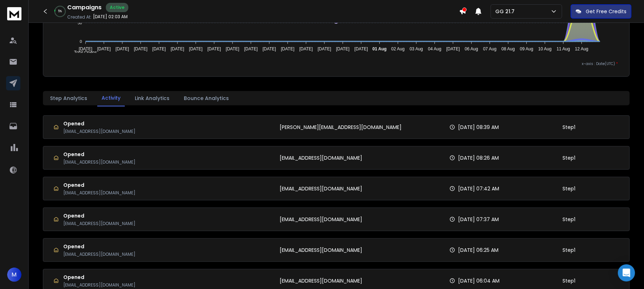 Image resolution: width=644 pixels, height=289 pixels. I want to click on button: Bounce Analytics, so click(206, 98).